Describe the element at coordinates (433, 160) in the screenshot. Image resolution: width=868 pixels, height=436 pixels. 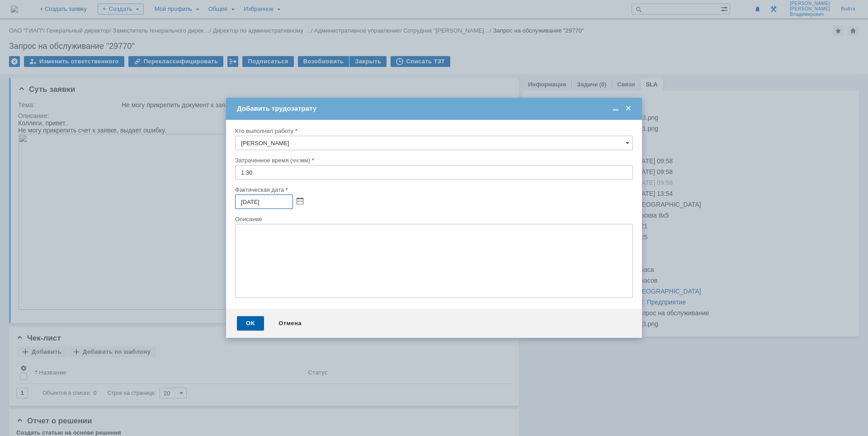
I see `div: Затраченное время (чч:мм)` at that location.